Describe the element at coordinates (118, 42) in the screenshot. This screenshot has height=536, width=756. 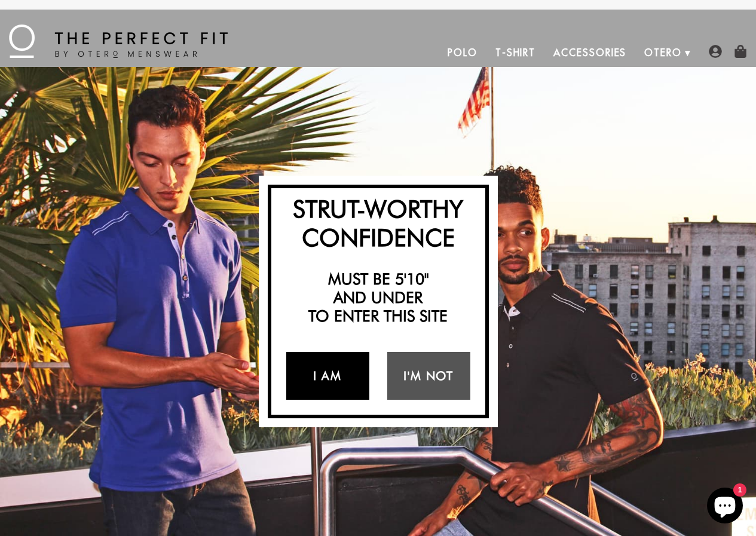
I see `img: The Perfect Fit - by Otero Menswear - Logo` at that location.